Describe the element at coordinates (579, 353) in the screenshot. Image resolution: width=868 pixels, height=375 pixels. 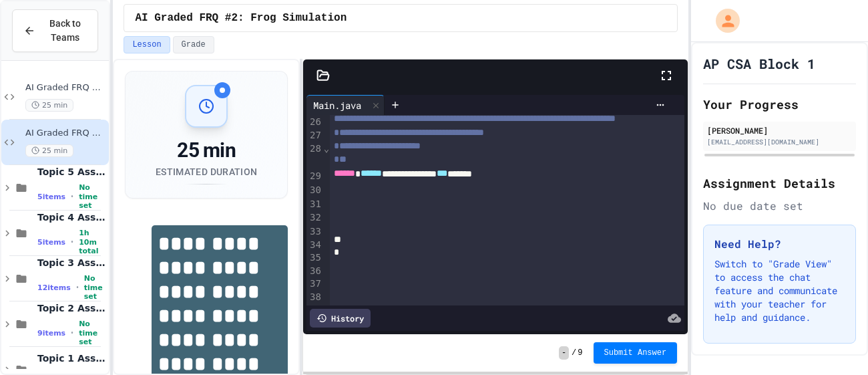
I see `span: 9` at that location.